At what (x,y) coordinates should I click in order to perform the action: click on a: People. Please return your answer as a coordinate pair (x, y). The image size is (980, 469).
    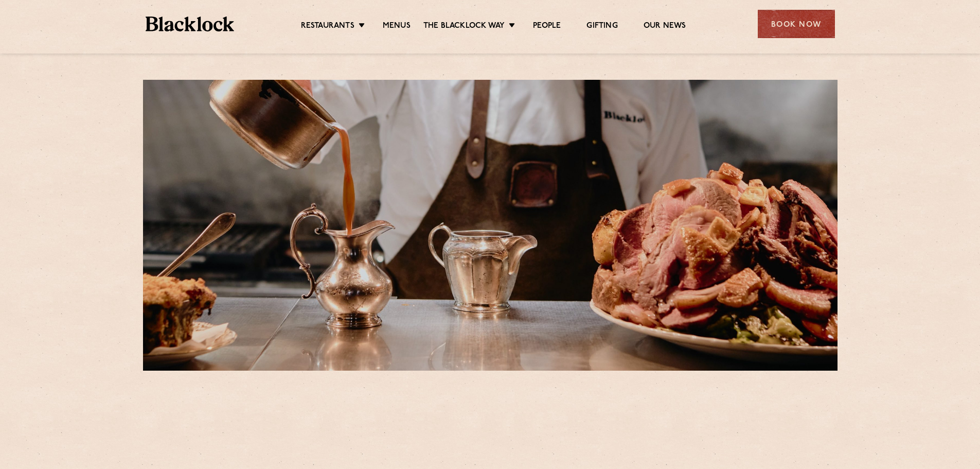
    Looking at the image, I should click on (547, 27).